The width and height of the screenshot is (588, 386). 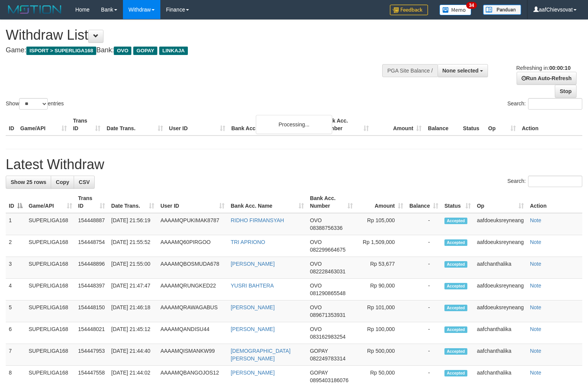 What do you see at coordinates (327, 315) in the screenshot?
I see `span: Copy 089671353931 to clipboard` at bounding box center [327, 315].